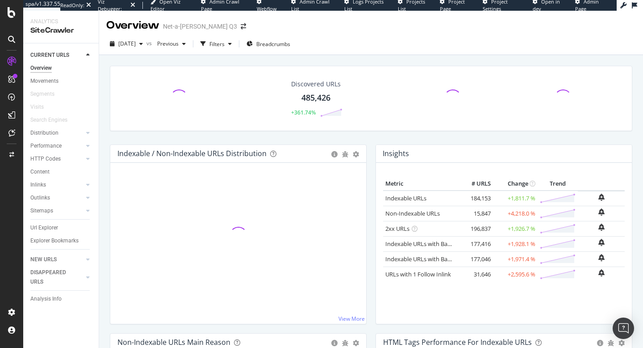  Describe the element at coordinates (475, 259) in the screenshot. I see `td: 177,046` at that location.